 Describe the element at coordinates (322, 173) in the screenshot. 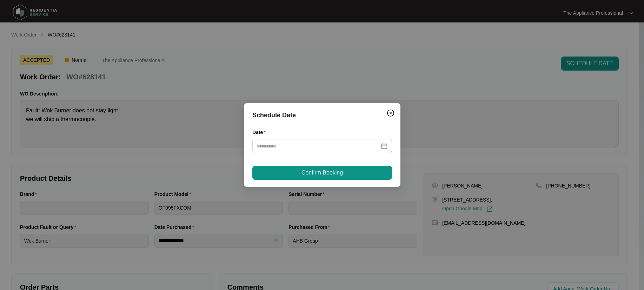

I see `button: Confirm Booking` at that location.